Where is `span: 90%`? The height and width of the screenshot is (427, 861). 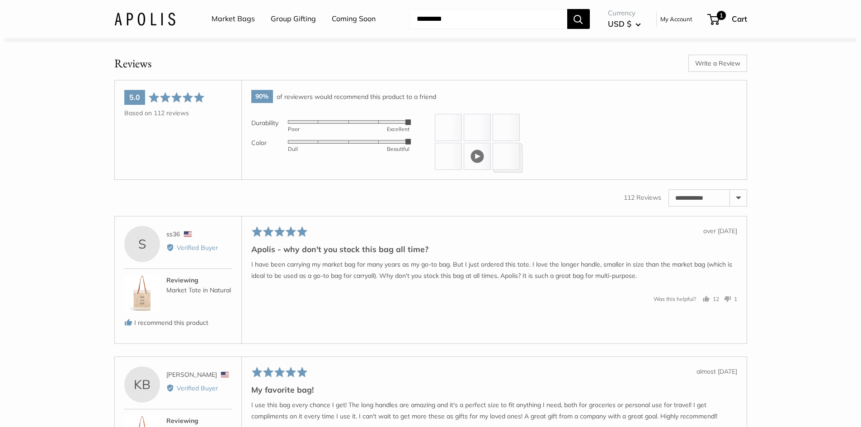 span: 90% is located at coordinates (262, 96).